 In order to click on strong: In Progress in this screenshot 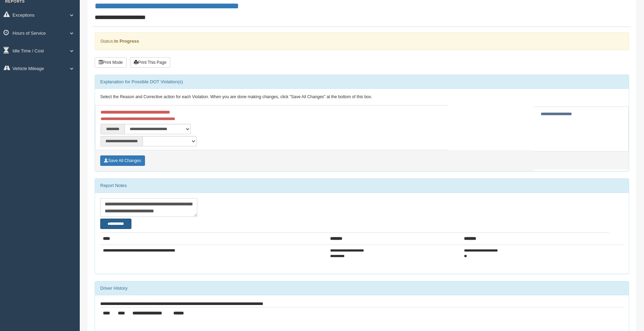, I will do `click(127, 41)`.